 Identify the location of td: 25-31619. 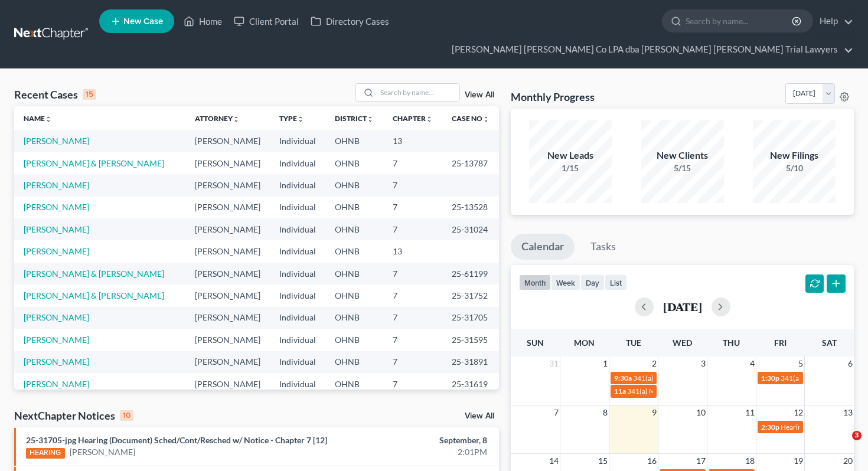
(470, 384).